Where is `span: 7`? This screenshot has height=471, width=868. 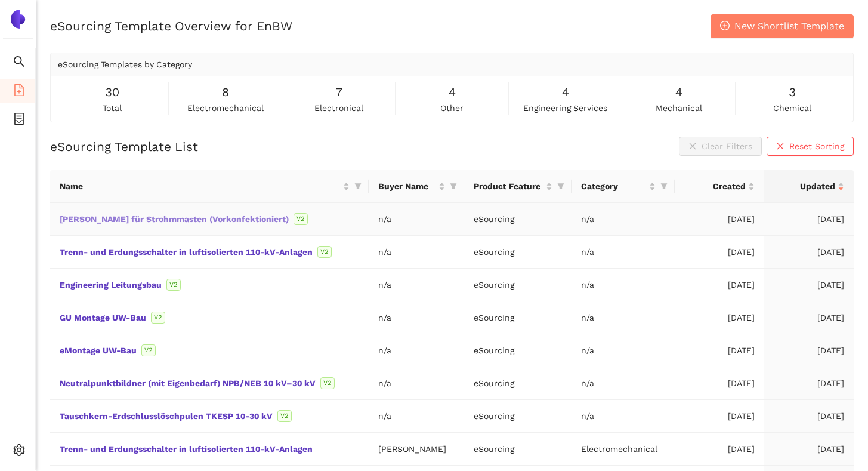
span: 7 is located at coordinates (339, 92).